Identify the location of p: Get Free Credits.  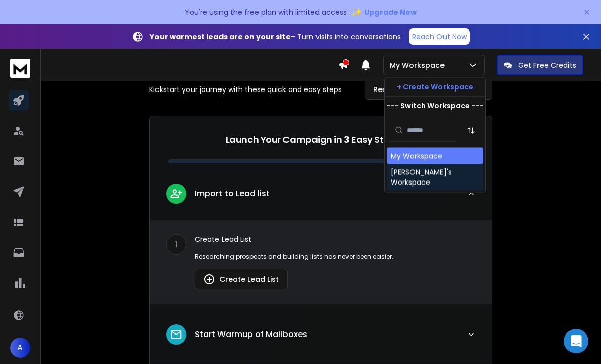
(547, 65).